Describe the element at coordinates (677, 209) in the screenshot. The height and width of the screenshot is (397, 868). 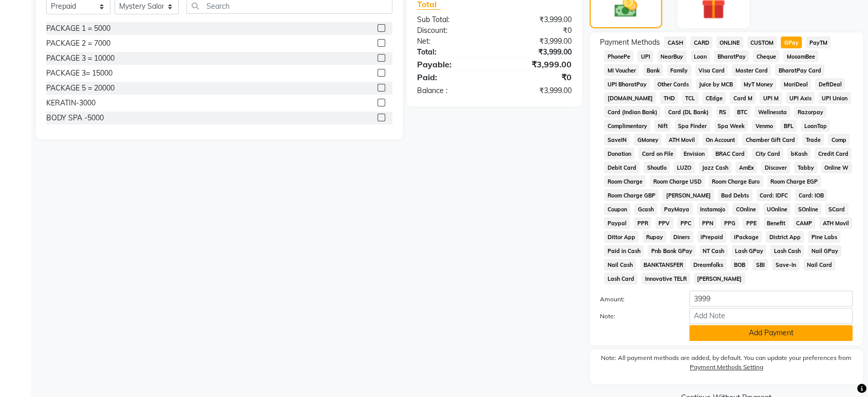
I see `span: PayMaya` at that location.